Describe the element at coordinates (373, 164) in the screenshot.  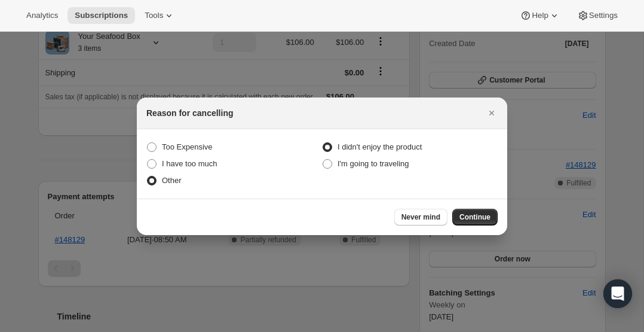
I see `span: I'm going to traveling` at that location.